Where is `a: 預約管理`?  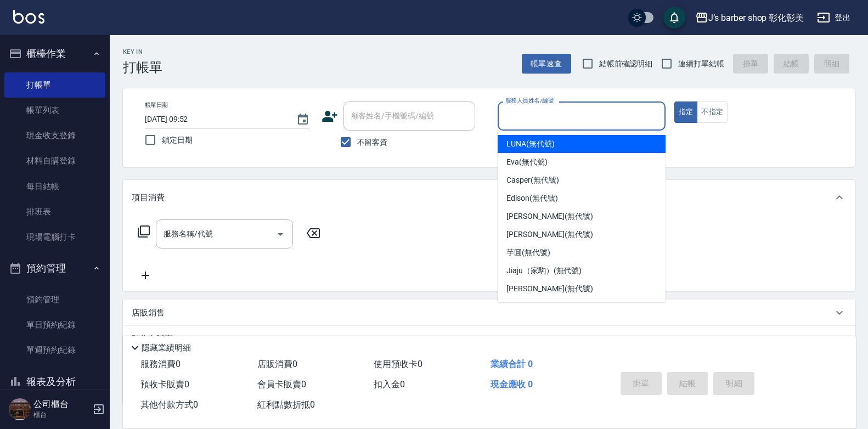
a: 預約管理 is located at coordinates (55, 300).